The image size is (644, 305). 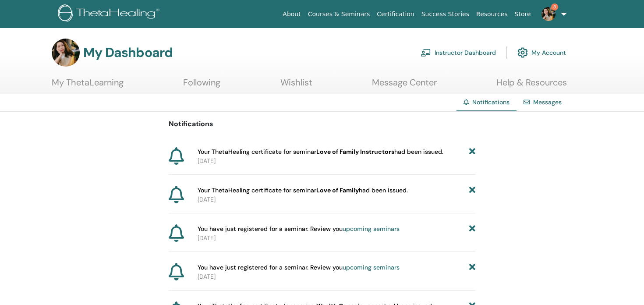 What do you see at coordinates (337, 190) in the screenshot?
I see `b: Love of Family` at bounding box center [337, 190].